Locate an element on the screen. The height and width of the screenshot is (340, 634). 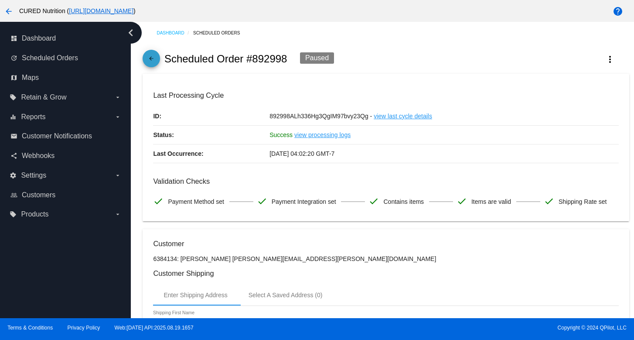
span: CURED Nutrition ( ) is located at coordinates (77, 11).